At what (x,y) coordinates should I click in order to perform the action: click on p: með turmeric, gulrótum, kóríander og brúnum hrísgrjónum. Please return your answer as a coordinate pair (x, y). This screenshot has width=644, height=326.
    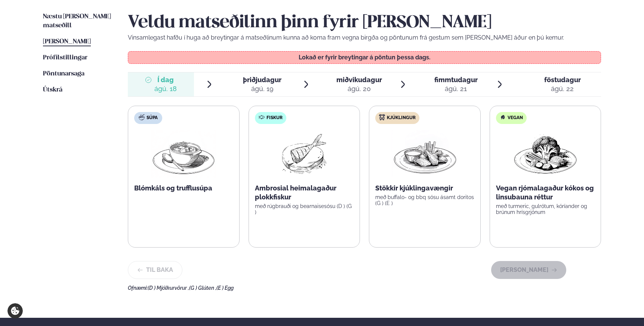
    Looking at the image, I should click on (546, 209).